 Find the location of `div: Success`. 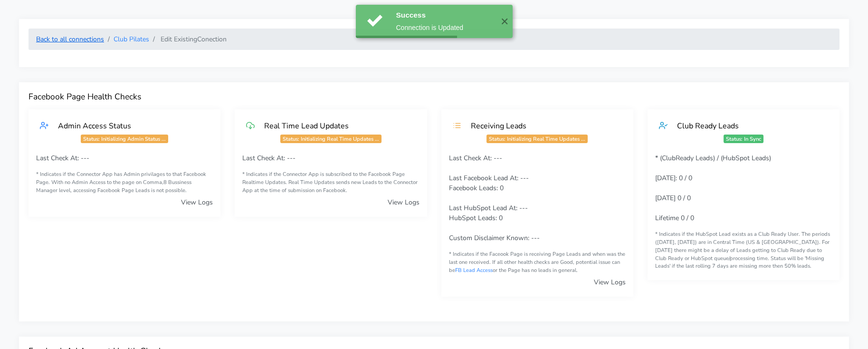

div: Success is located at coordinates (445, 15).